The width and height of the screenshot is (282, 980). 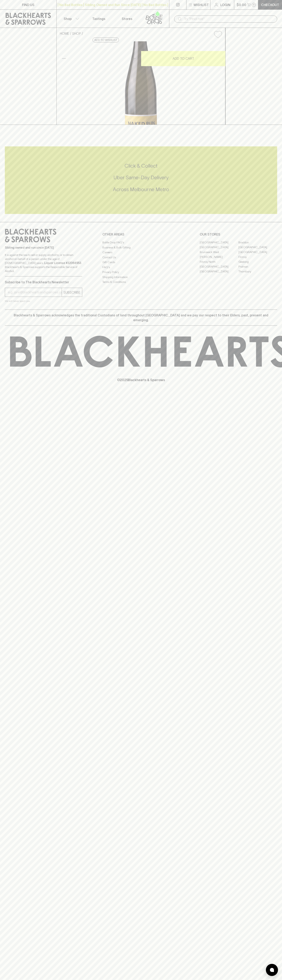 What do you see at coordinates (35, 292) in the screenshot?
I see `input: e.g. jane@blackheartsandsparrows.com.au` at bounding box center [35, 292].